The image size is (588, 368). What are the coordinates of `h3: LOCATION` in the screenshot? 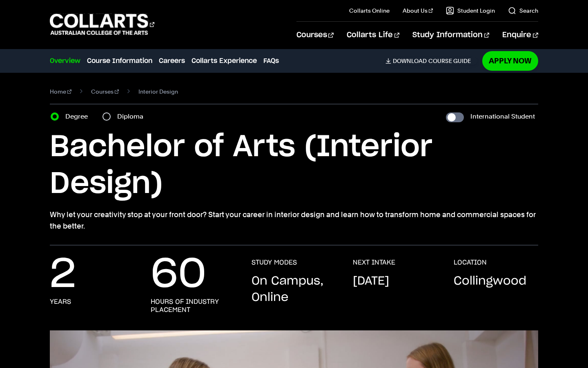 It's located at (470, 263).